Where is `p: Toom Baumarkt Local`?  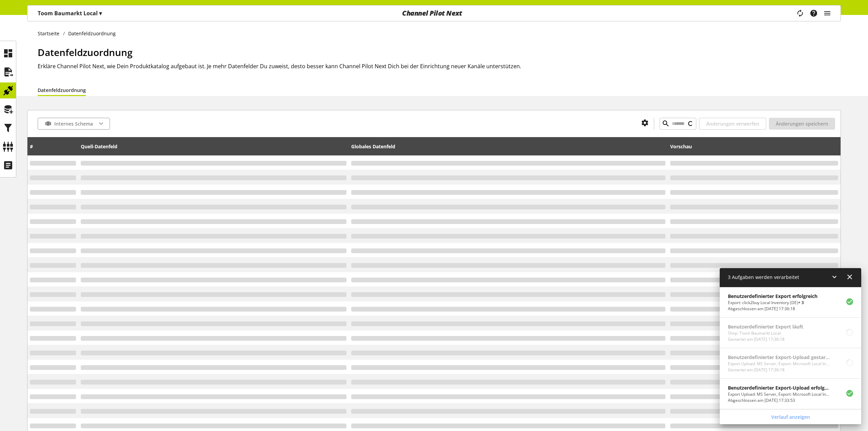
p: Toom Baumarkt Local is located at coordinates (70, 13).